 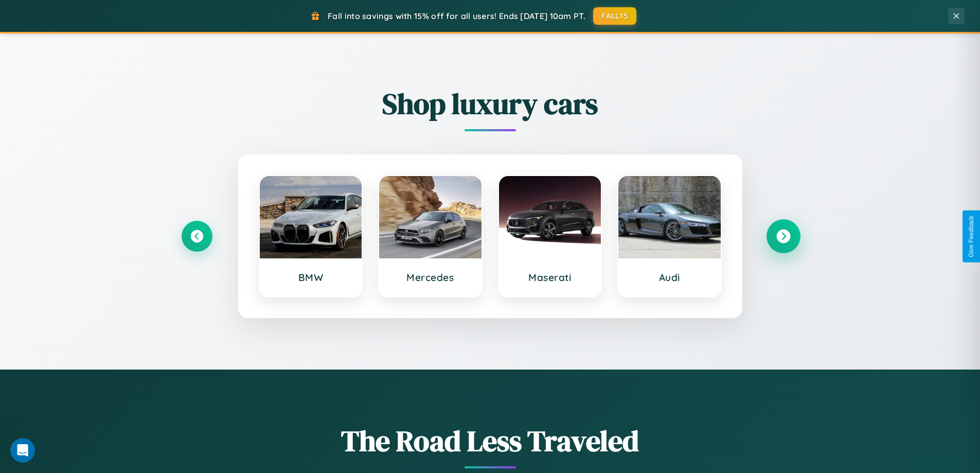 I want to click on h3: Maserati, so click(x=550, y=278).